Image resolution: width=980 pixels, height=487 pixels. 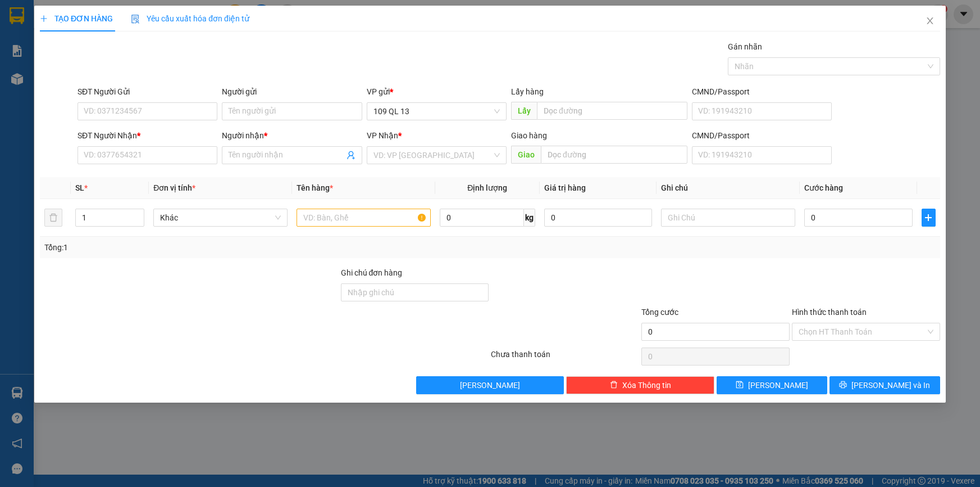 What do you see at coordinates (823, 188) in the screenshot?
I see `span: Cước hàng` at bounding box center [823, 188].